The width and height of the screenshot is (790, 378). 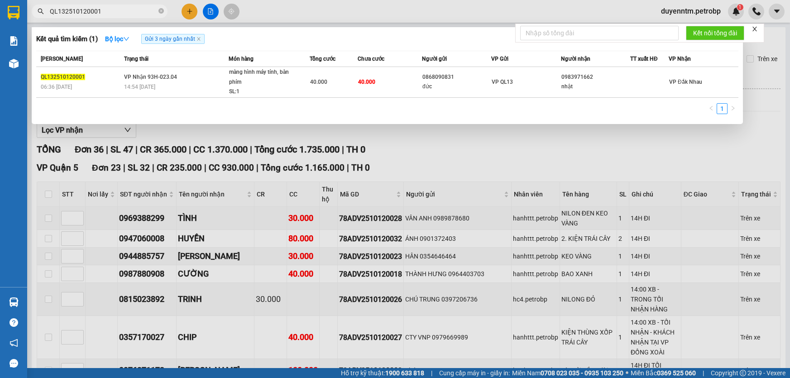 I want to click on li: Next Page, so click(x=733, y=109).